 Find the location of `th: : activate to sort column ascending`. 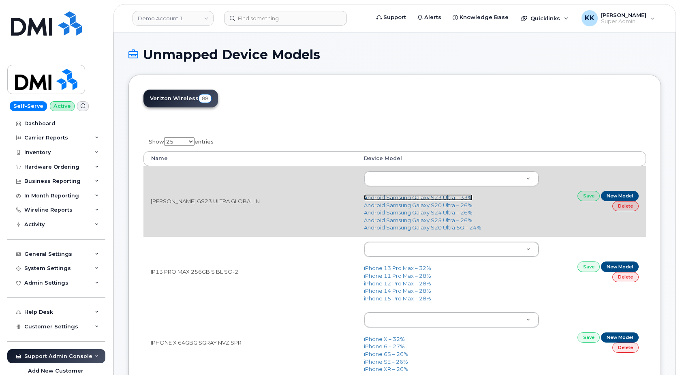

th: : activate to sort column ascending is located at coordinates (596, 158).